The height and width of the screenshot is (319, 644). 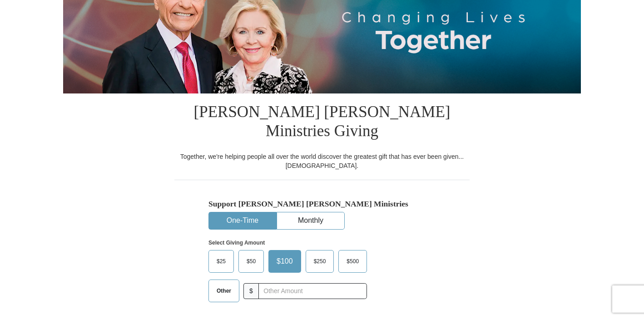 I want to click on span: $25, so click(x=221, y=261).